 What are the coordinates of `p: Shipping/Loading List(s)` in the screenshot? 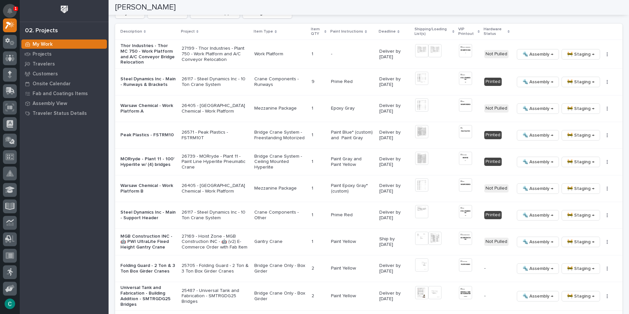 It's located at (432, 32).